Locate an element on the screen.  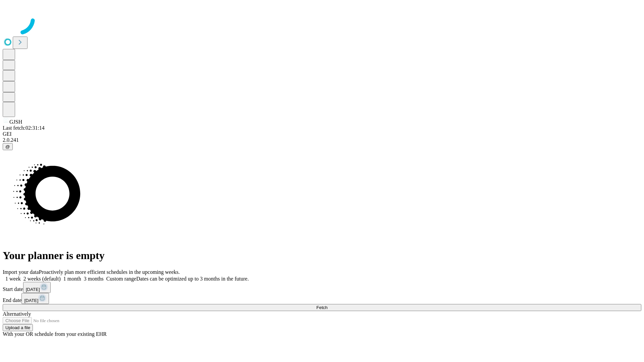
span: 3 months is located at coordinates (94, 279).